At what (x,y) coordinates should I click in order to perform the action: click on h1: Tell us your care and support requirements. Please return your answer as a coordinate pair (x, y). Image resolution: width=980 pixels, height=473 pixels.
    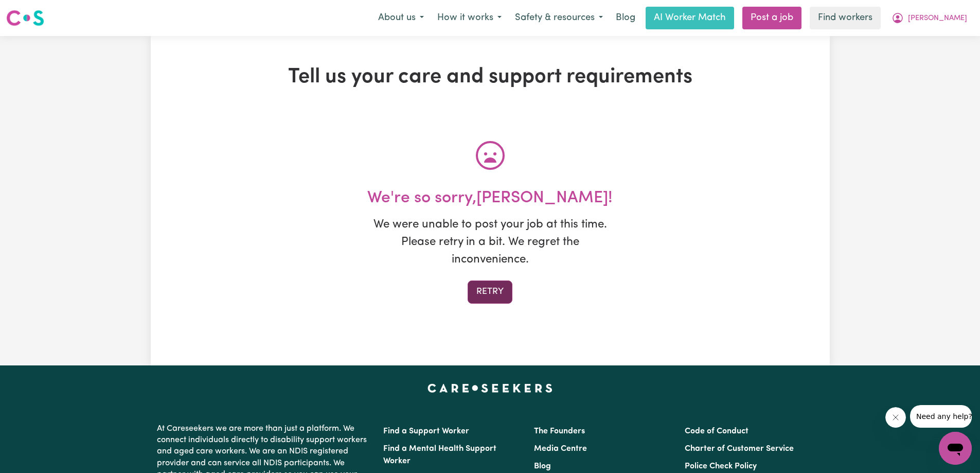
    Looking at the image, I should click on (490, 77).